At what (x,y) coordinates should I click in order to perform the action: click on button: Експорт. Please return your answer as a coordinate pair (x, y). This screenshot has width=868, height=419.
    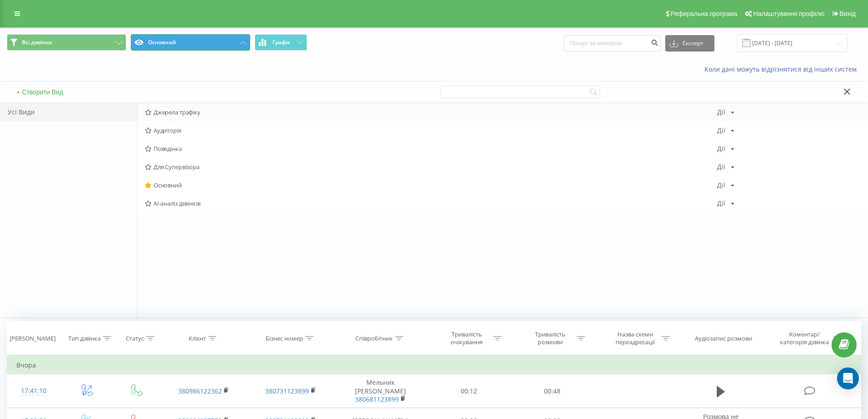
    Looking at the image, I should click on (690, 43).